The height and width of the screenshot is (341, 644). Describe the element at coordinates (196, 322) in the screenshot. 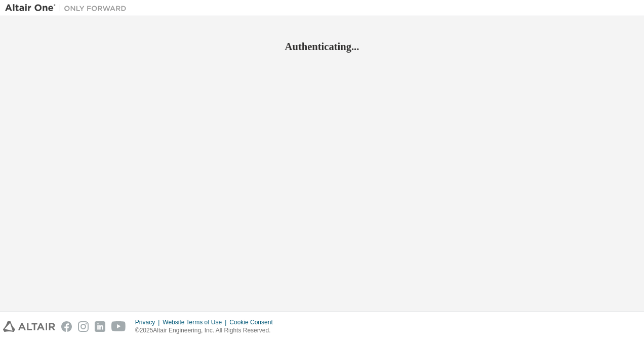

I see `div: Website Terms of Use` at that location.